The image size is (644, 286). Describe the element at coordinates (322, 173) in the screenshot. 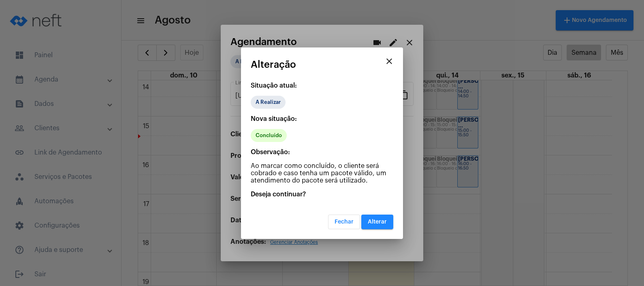

I see `p: Ao marcar como concluído, o cliente será cobrado e caso tenha um pacote válido, um atendimento do...` at that location.